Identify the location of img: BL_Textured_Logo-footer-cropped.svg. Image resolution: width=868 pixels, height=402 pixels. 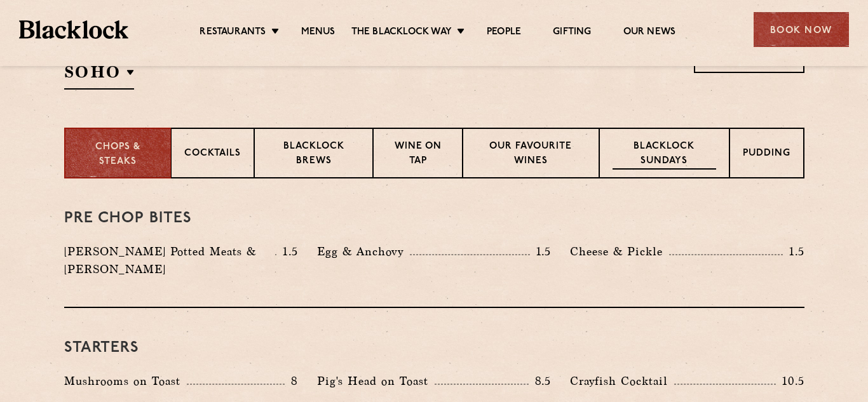
(74, 29).